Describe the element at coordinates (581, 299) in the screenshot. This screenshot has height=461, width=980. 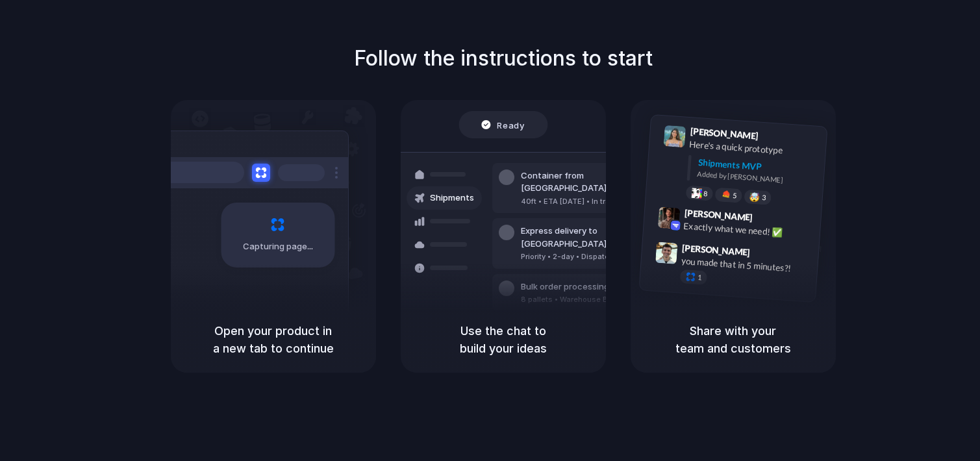
I see `div: 8 pallets • Warehouse B • Packed` at that location.